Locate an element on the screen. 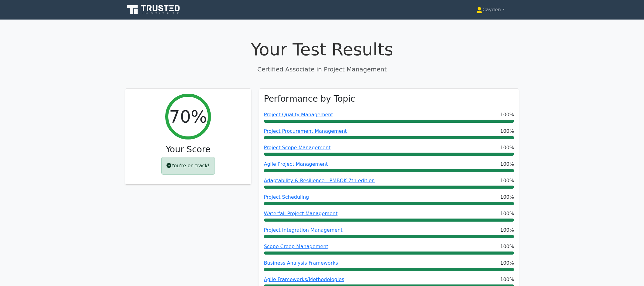 Image resolution: width=644 pixels, height=286 pixels. a: Agile Frameworks/Methodologies is located at coordinates (304, 279).